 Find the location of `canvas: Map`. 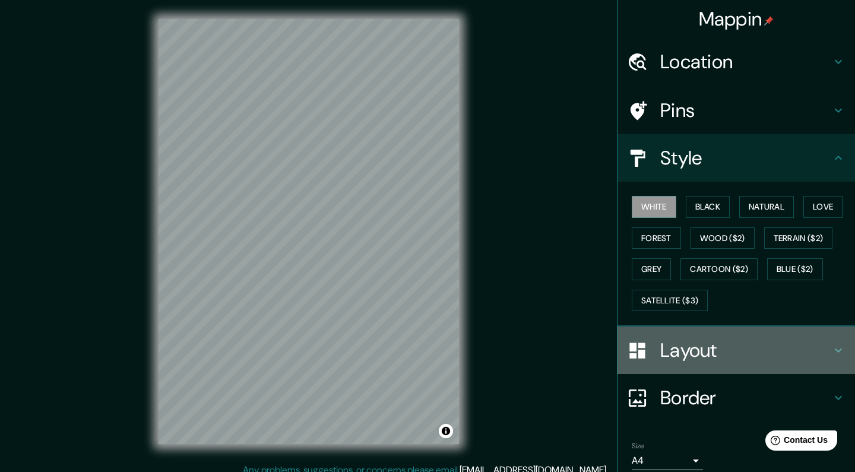

canvas: Map is located at coordinates (309, 231).